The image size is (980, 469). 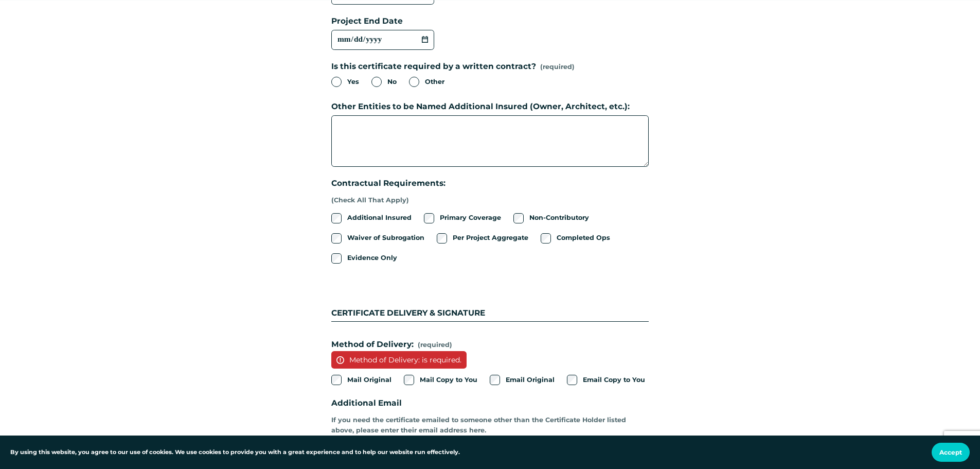 What do you see at coordinates (388, 183) in the screenshot?
I see `span: Contractual Requirements:` at bounding box center [388, 183].